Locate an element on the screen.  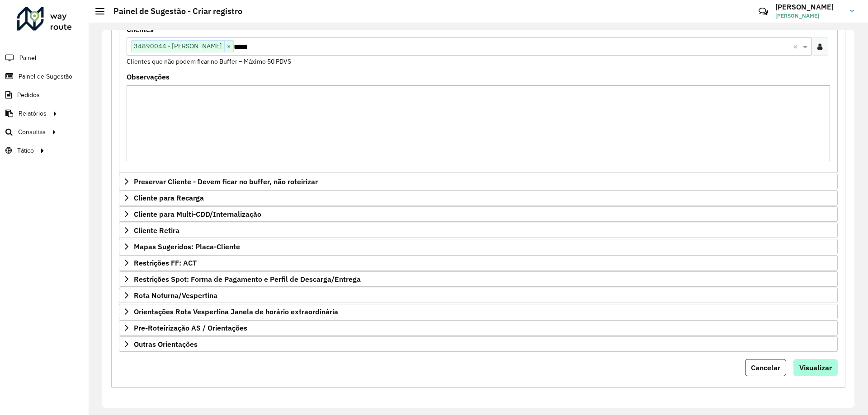
button: Visualizar is located at coordinates (816, 368).